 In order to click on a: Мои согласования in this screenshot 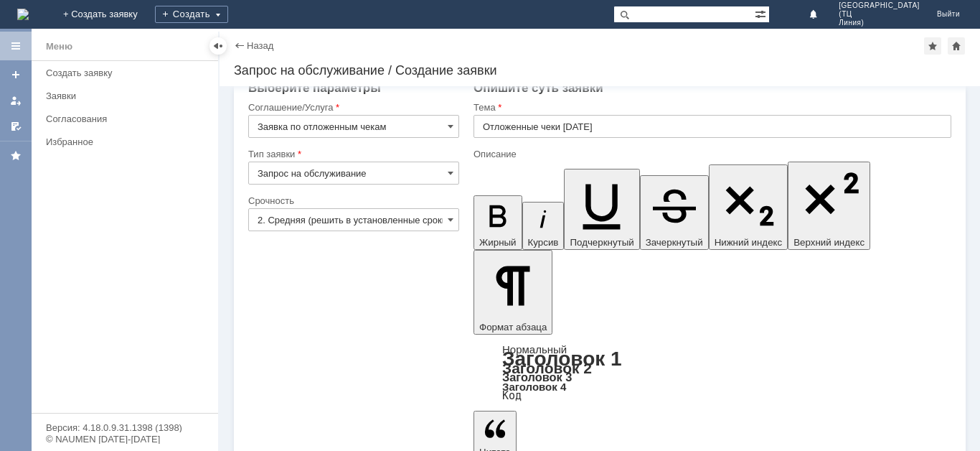, I will do `click(16, 126)`.